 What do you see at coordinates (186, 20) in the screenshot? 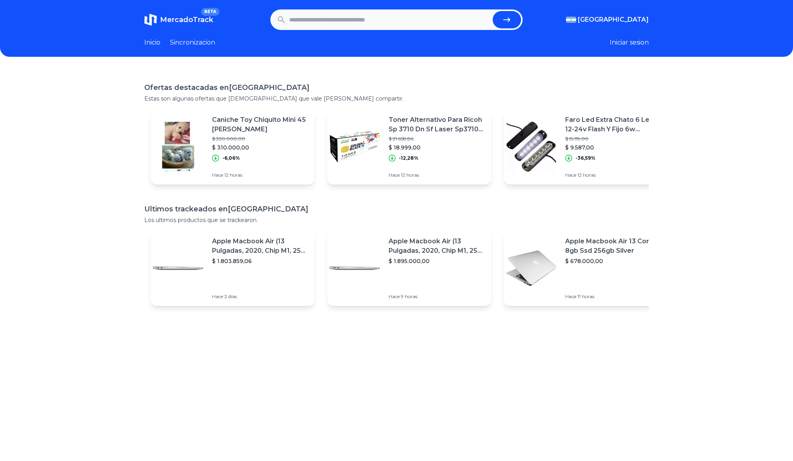
I see `span: MercadoTrack` at bounding box center [186, 20].